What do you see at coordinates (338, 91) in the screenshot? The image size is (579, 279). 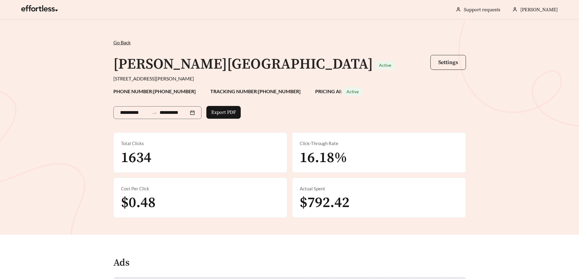 I see `strong: PRICING AI:` at bounding box center [338, 91].